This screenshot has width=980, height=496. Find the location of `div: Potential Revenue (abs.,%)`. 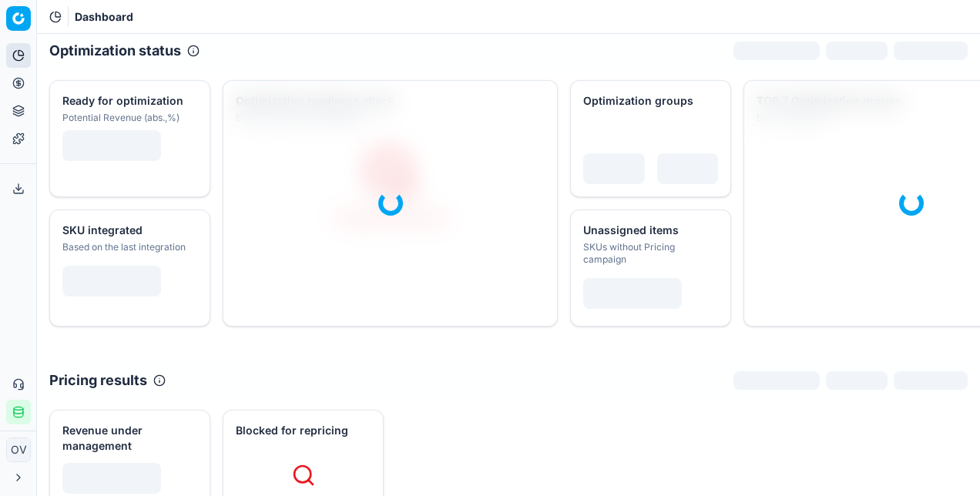

div: Potential Revenue (abs.,%) is located at coordinates (128, 118).